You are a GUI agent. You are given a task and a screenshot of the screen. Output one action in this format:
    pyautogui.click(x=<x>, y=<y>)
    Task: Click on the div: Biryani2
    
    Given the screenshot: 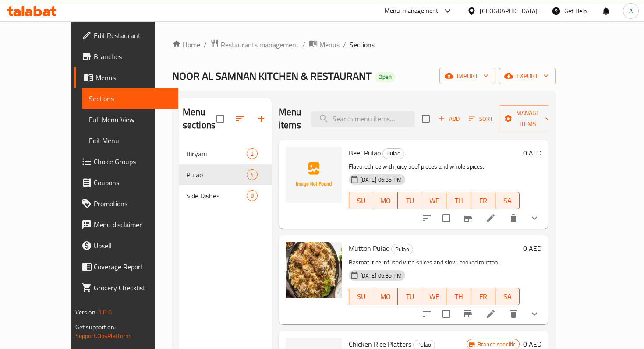 What is the action you would take?
    pyautogui.click(x=225, y=154)
    